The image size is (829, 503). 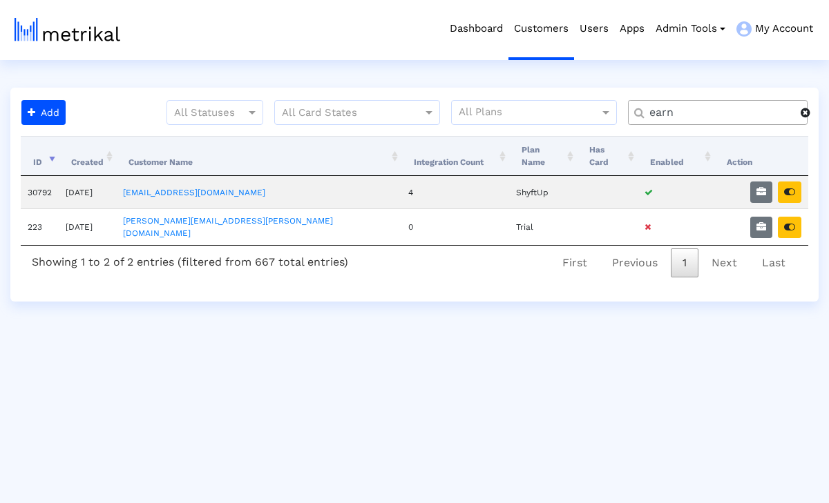 I want to click on th: Plan Name: activate to sort column ascending, so click(x=543, y=156).